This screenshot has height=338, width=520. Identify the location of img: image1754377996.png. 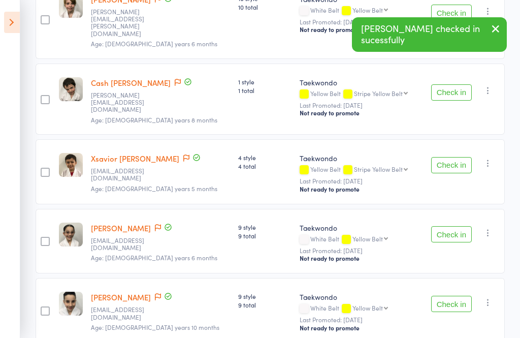
(71, 234).